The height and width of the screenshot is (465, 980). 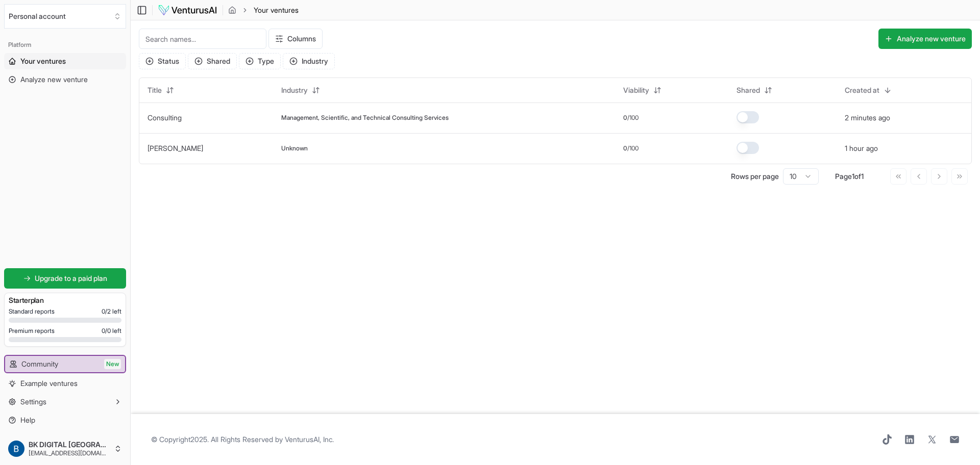 What do you see at coordinates (365, 118) in the screenshot?
I see `span: Management, Scientific, and Technical Consulting Services` at bounding box center [365, 118].